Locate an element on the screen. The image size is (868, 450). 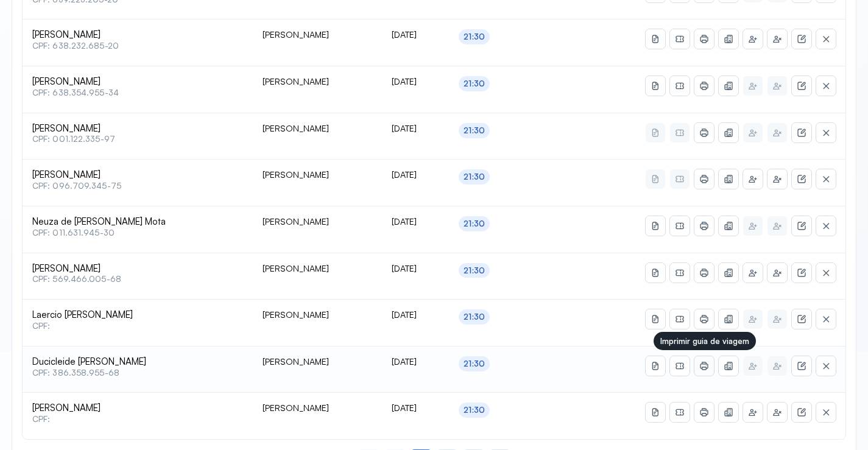
span: CPF: 001.122.335-97 is located at coordinates (137, 139).